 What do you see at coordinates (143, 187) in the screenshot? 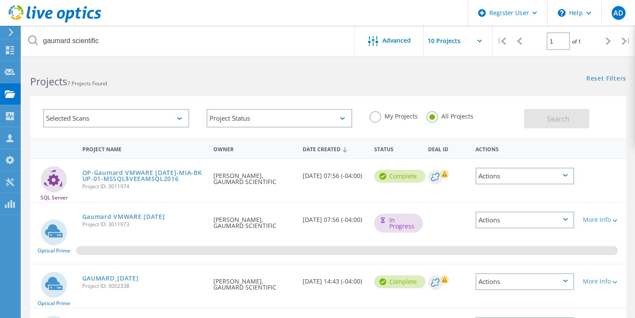
I see `span: Project ID: 3011974` at bounding box center [143, 187].